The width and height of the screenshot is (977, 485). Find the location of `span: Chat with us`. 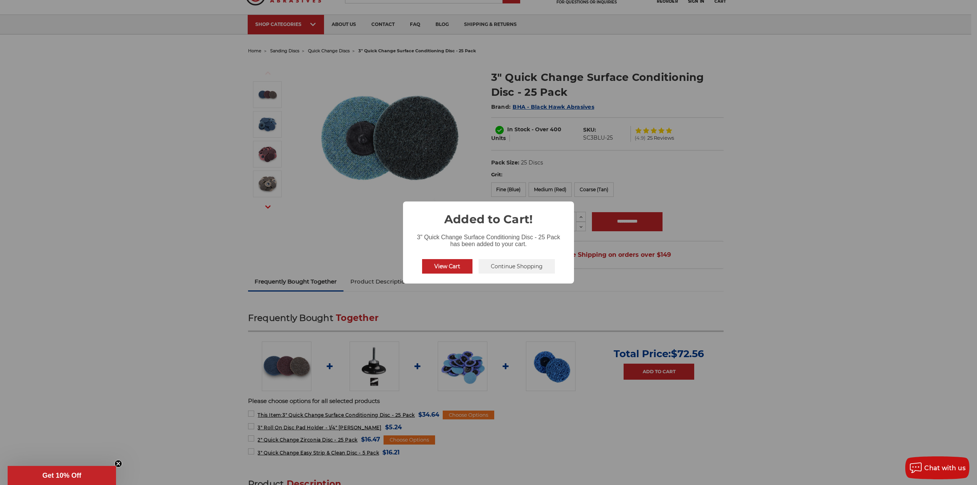

span: Chat with us is located at coordinates (945, 468).